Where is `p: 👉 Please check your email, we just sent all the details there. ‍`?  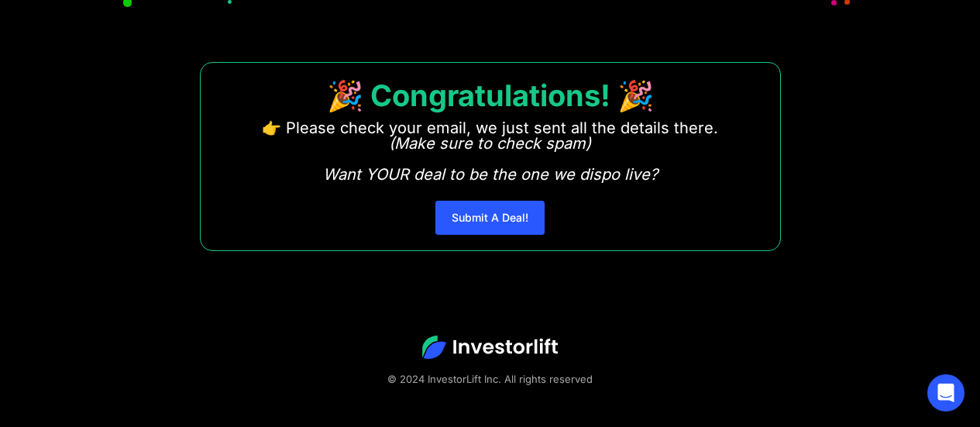
p: 👉 Please check your email, we just sent all the details there. ‍ is located at coordinates (490, 151).